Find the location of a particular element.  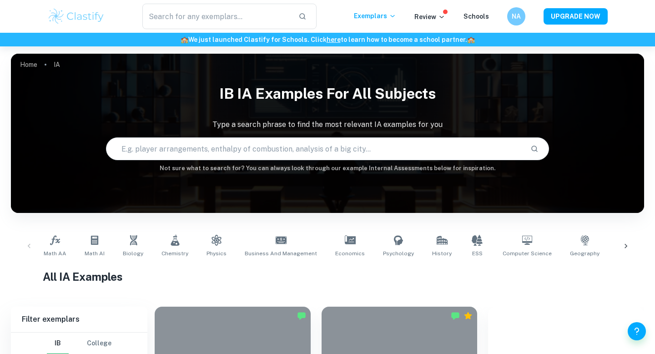

span: Math AA is located at coordinates (55, 253).